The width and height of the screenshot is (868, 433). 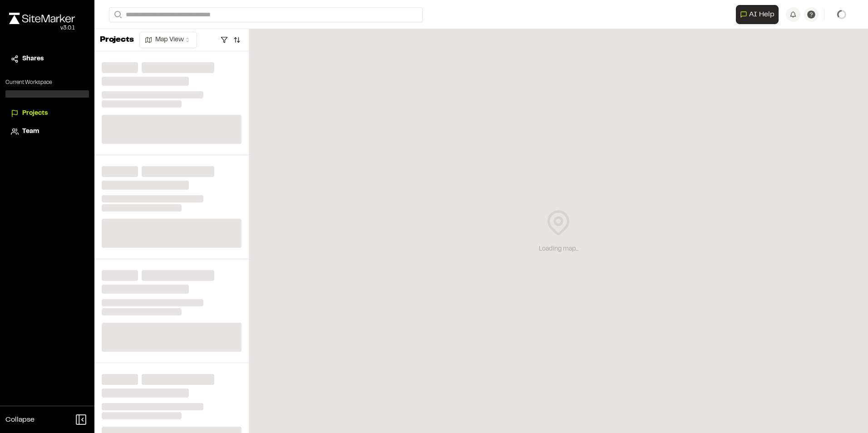 I want to click on a: Shares, so click(x=47, y=59).